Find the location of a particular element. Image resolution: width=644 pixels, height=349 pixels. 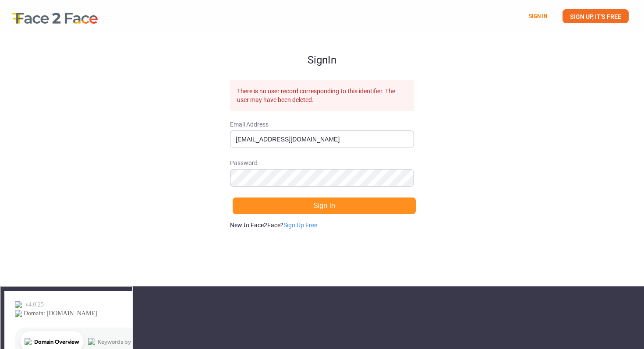

div: There is no user record corresponding to this identifier. The user may have been deleted. is located at coordinates (322, 96).